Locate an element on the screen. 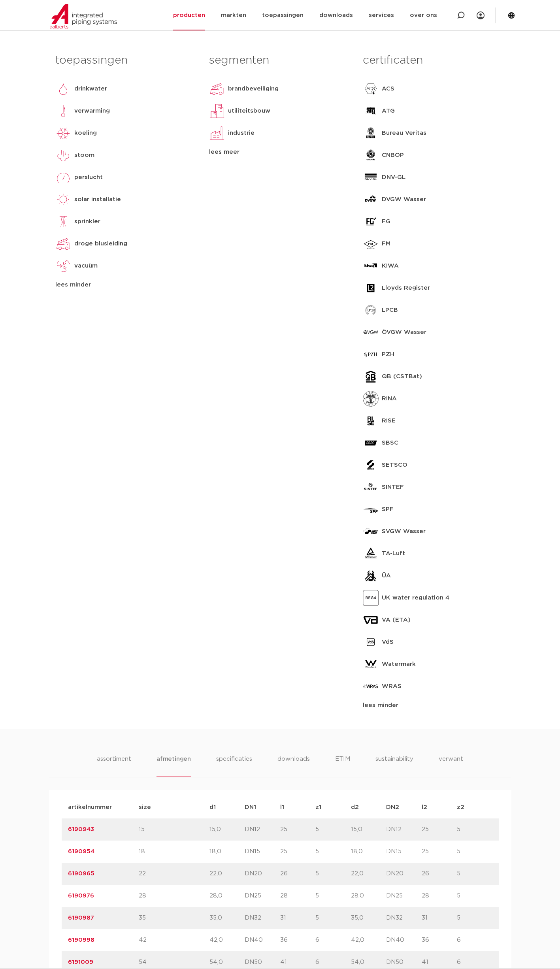 This screenshot has height=969, width=560. p: brandbeveiliging is located at coordinates (253, 89).